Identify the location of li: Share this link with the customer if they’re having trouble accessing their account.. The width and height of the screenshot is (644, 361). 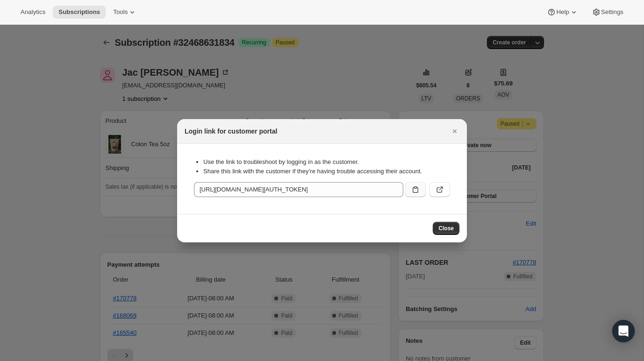
(327, 172).